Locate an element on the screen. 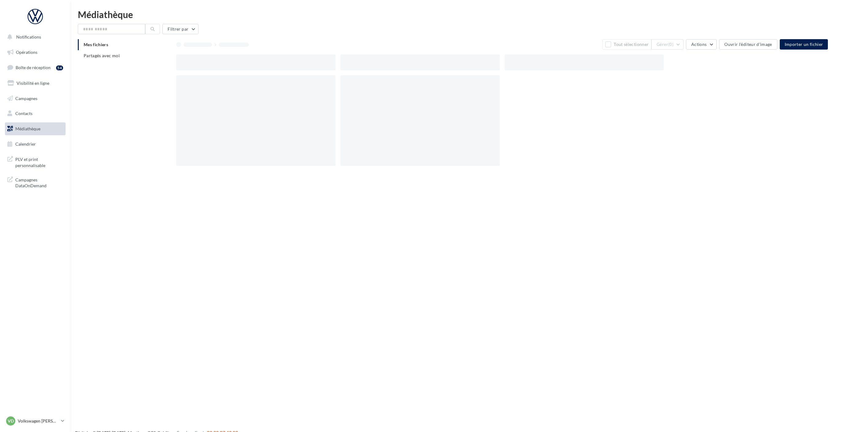  a: Opérations is located at coordinates (35, 52).